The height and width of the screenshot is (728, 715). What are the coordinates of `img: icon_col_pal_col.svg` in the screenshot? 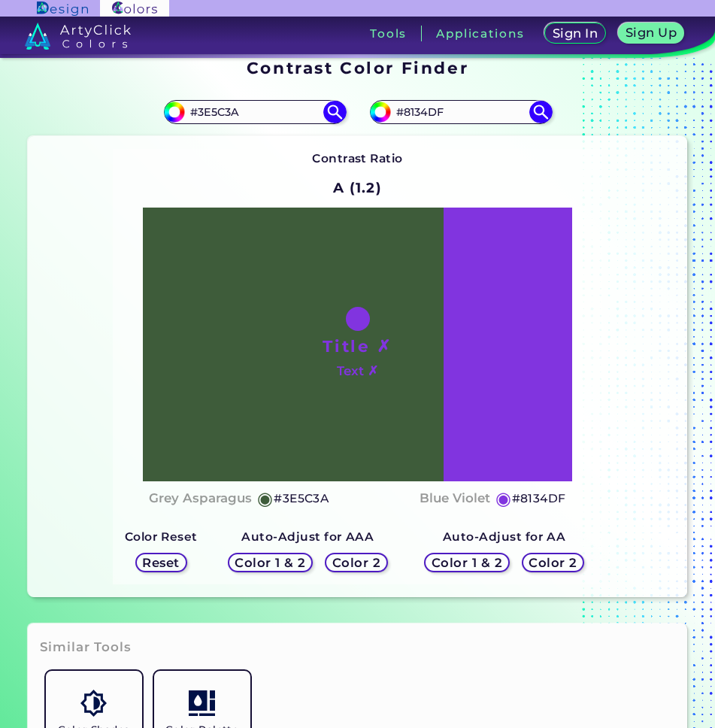 It's located at (201, 703).